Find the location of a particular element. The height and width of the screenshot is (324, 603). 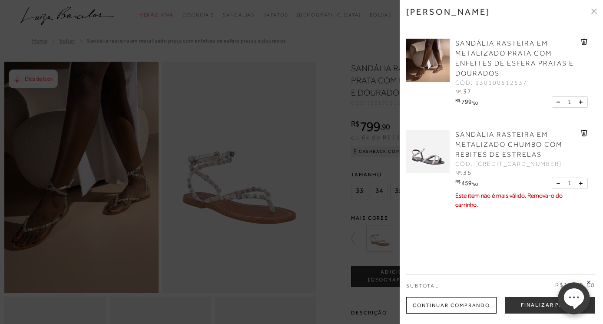

span: CÓD: 130100512537 is located at coordinates (491, 83).